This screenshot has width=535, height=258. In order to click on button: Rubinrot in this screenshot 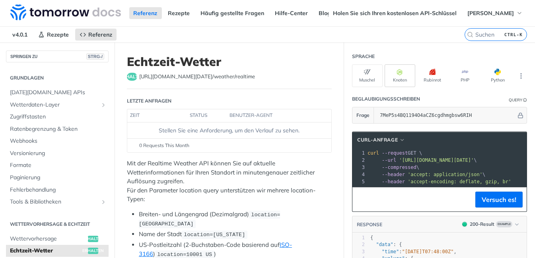, I will do `click(432, 76)`.